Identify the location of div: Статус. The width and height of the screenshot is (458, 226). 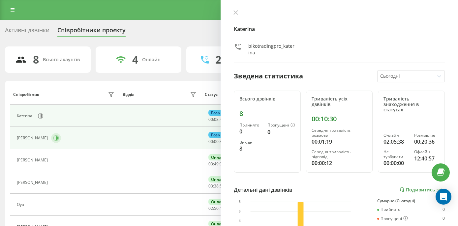
(211, 95).